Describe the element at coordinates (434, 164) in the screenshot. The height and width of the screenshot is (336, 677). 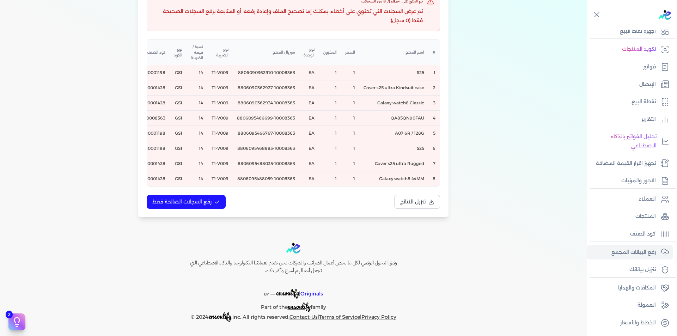
I see `td: 7` at that location.